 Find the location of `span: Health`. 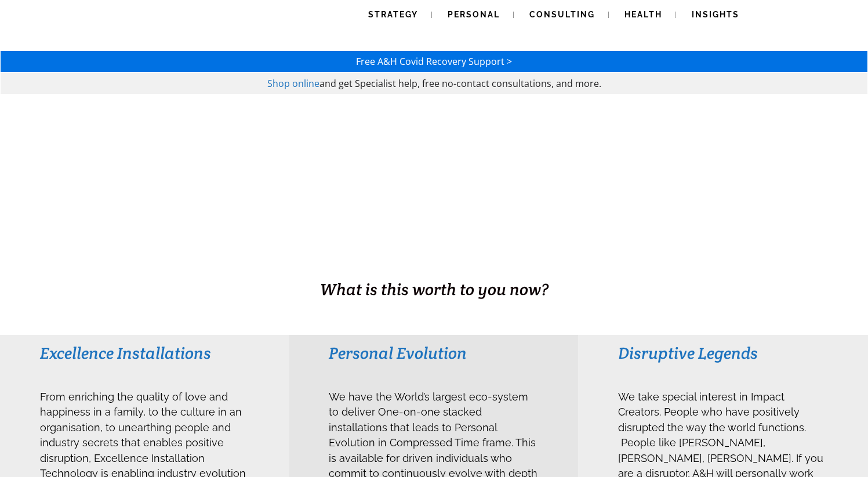

span: Health is located at coordinates (643, 15).